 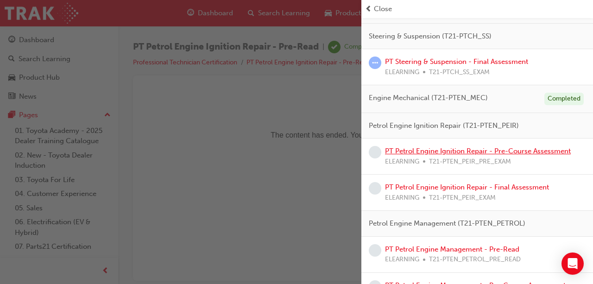 I want to click on span: T21-PTEN_PEIR_PRE_EXAM, so click(x=470, y=162).